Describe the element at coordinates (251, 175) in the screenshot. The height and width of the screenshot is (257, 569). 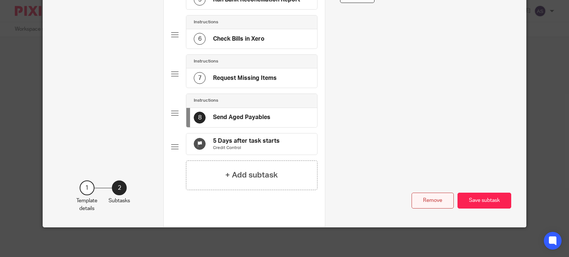
I see `h4: + Add subtask` at that location.